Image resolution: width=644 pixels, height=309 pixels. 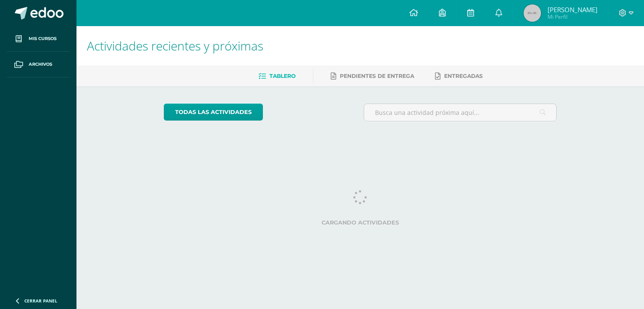 I want to click on img: 45x45, so click(x=533, y=13).